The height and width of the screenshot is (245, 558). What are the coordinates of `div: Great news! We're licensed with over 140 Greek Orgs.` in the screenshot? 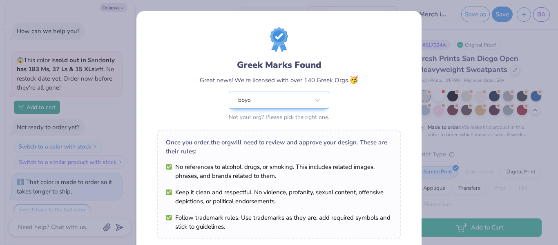 It's located at (279, 80).